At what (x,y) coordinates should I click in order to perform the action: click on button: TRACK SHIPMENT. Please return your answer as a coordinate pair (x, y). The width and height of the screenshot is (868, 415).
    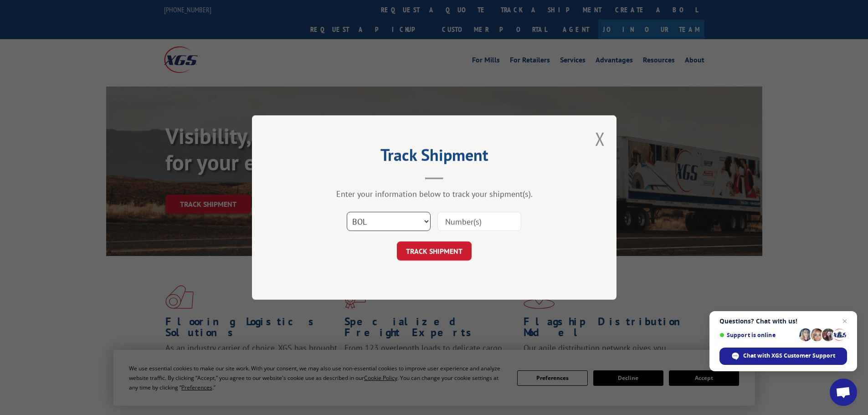
    Looking at the image, I should click on (434, 251).